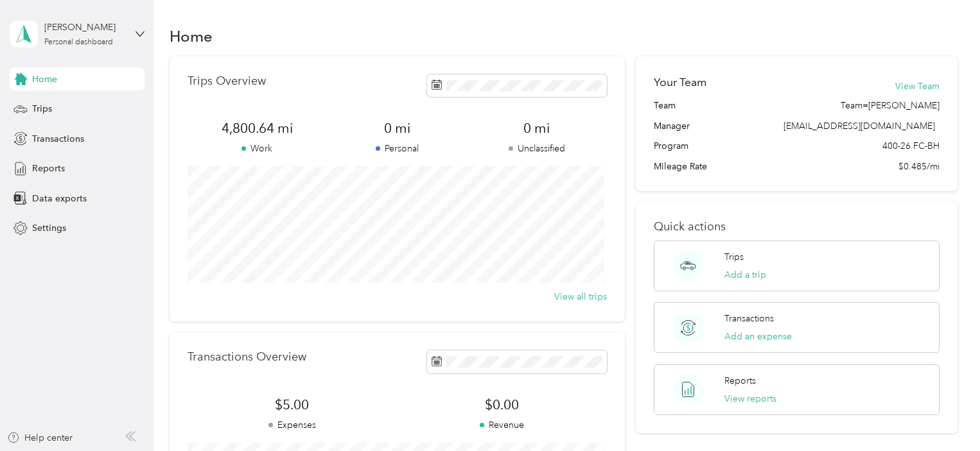  What do you see at coordinates (40, 438) in the screenshot?
I see `div: Help center` at bounding box center [40, 438].